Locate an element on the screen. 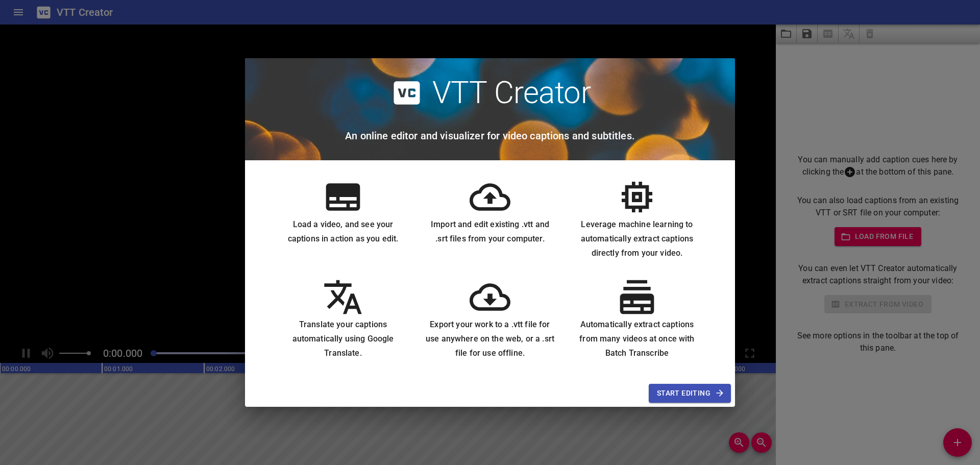  h6: Automatically extract captions from many videos at once with Batch Transcribe is located at coordinates (637, 338).